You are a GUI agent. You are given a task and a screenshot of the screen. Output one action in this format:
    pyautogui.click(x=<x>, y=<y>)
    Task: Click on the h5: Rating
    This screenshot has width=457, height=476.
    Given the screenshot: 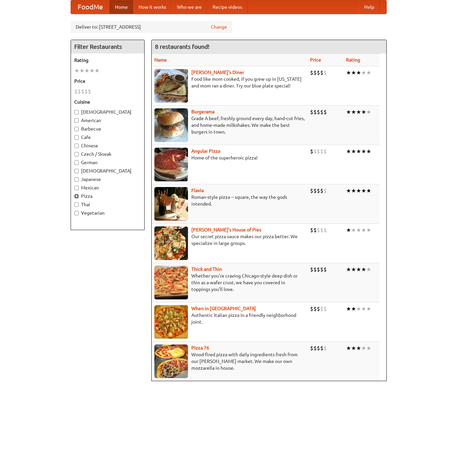 What is the action you would take?
    pyautogui.click(x=108, y=60)
    